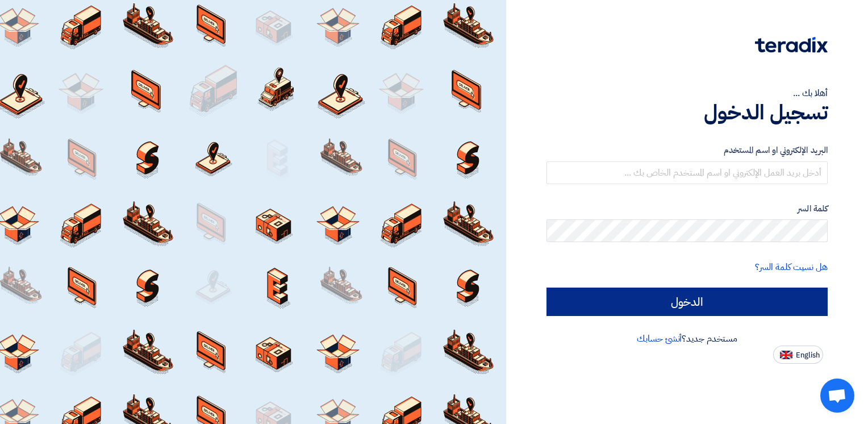 The image size is (868, 424). Describe the element at coordinates (687, 302) in the screenshot. I see `input: الدخول` at that location.